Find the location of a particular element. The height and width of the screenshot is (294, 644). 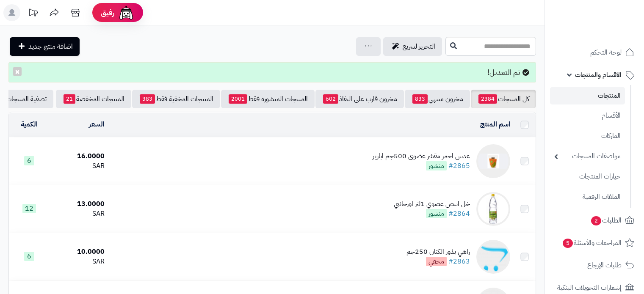

div: تم التعديل! is located at coordinates (272, 72).